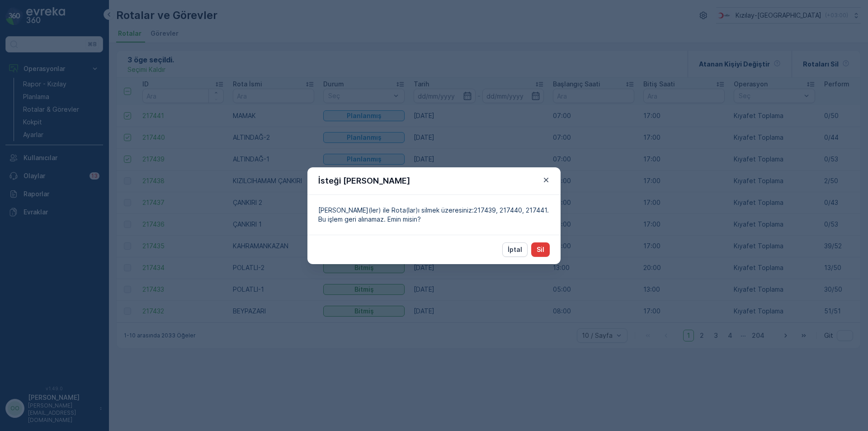 This screenshot has width=868, height=431. What do you see at coordinates (515, 250) in the screenshot?
I see `button: İptal` at bounding box center [515, 250].